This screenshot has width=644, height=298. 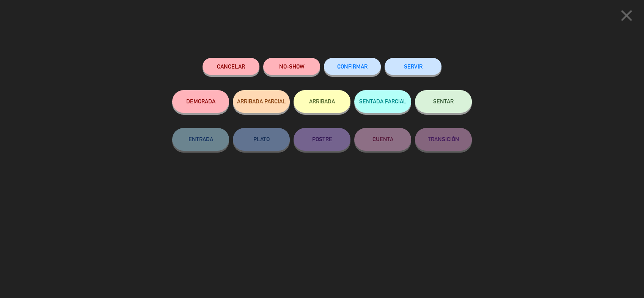 What do you see at coordinates (201, 139) in the screenshot?
I see `button: ENTRADA` at bounding box center [201, 139].